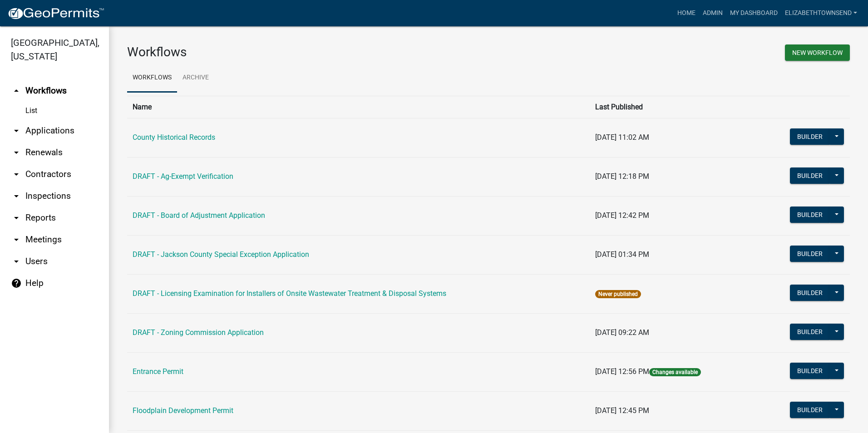 The width and height of the screenshot is (868, 433). What do you see at coordinates (289, 293) in the screenshot?
I see `a: DRAFT - Licensing Examination for Installers of Onsite Wastewater Treatment & Disposal Systems` at bounding box center [289, 293].